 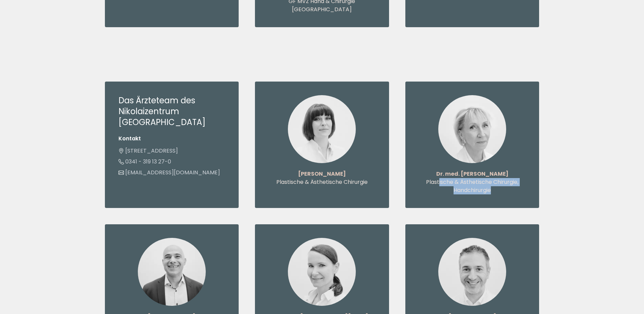 I want to click on a: 0341 - 319 13 27-0, so click(x=145, y=161).